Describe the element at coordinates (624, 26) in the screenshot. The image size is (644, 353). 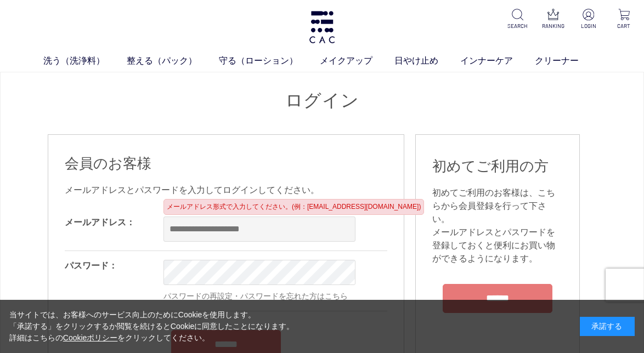
I see `p: CART` at that location.